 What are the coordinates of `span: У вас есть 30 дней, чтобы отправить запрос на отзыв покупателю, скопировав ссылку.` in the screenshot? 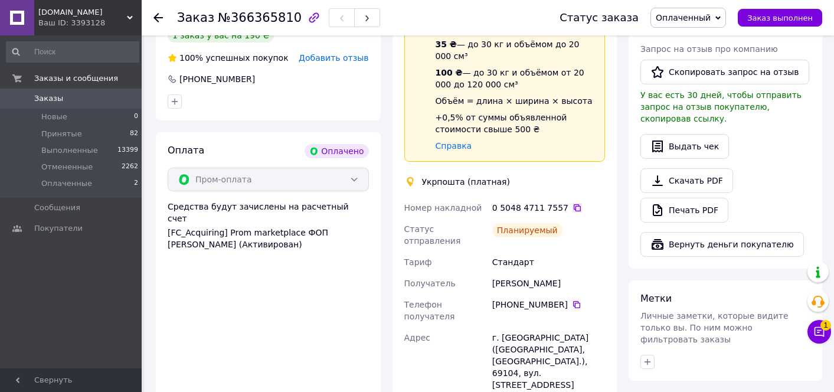 It's located at (720, 107).